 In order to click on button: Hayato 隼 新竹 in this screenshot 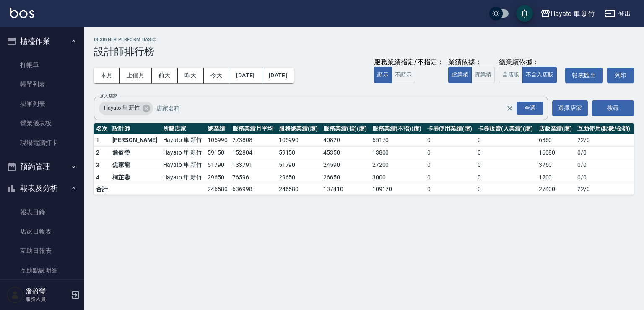, I will do `click(568, 14)`.